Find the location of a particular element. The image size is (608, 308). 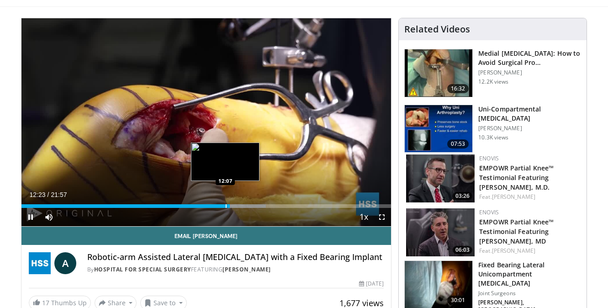

img: Hospital for Special Surgery is located at coordinates (40, 263).